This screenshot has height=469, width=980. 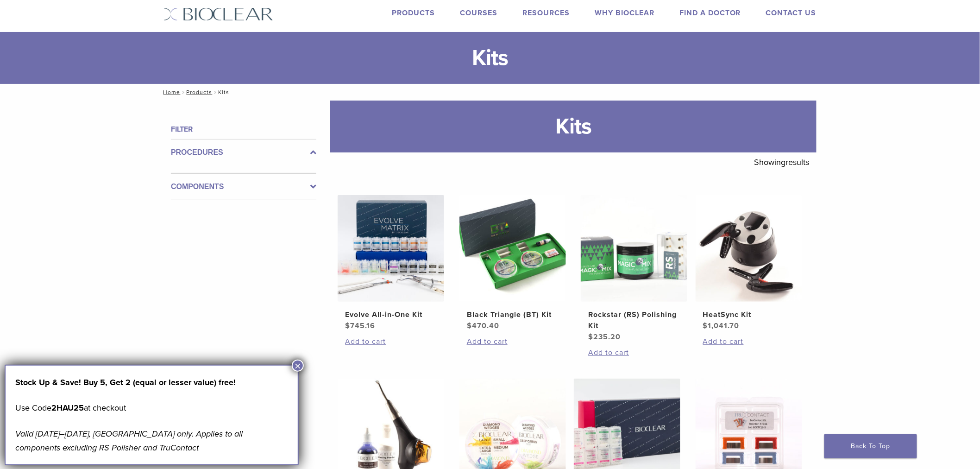 I want to click on bdi: 470.40, so click(x=483, y=326).